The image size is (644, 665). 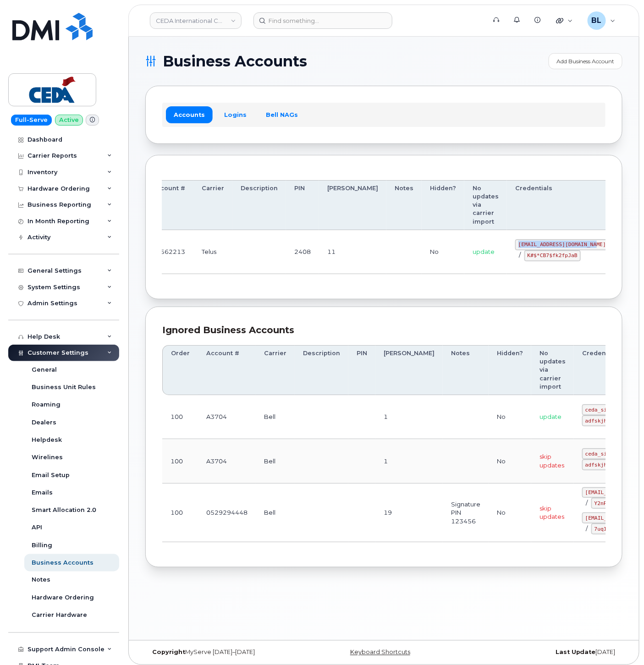 I want to click on code: Y2nPAe@Gvw6, so click(x=611, y=504).